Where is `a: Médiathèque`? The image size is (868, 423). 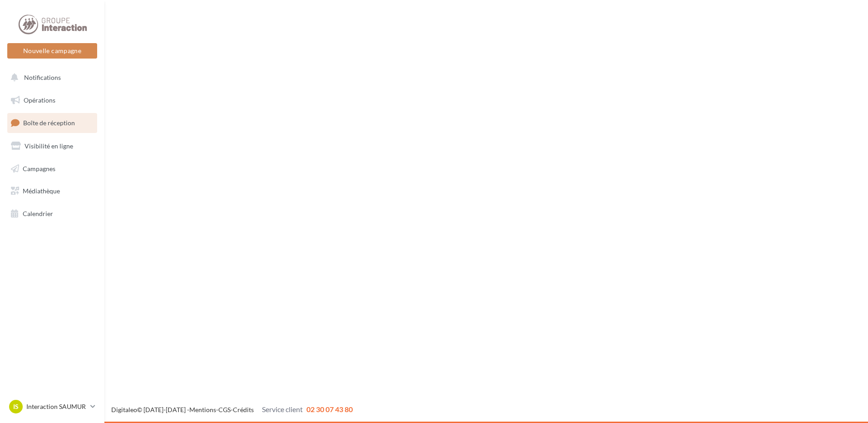 a: Médiathèque is located at coordinates (52, 191).